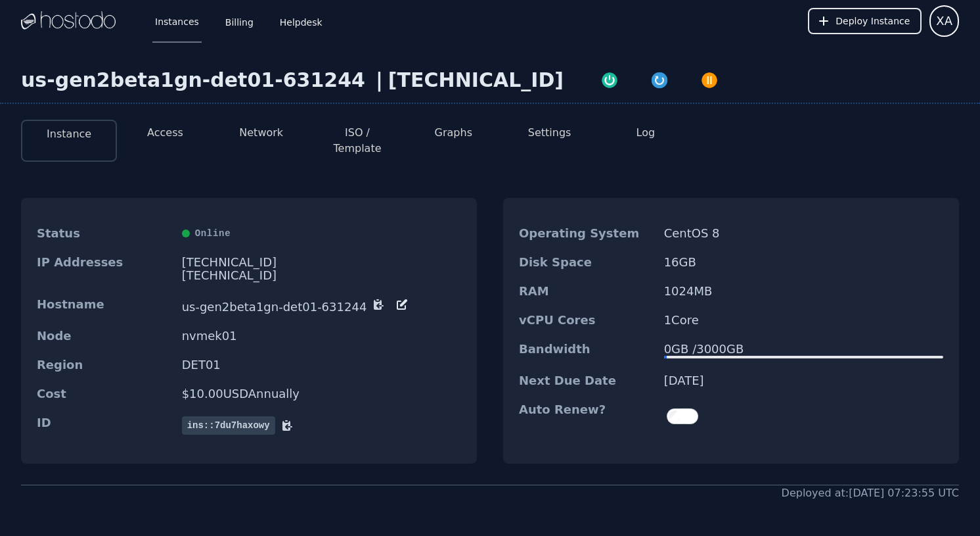  What do you see at coordinates (322, 305) in the screenshot?
I see `dd: us-gen2beta1gn-det01-631244` at bounding box center [322, 305].